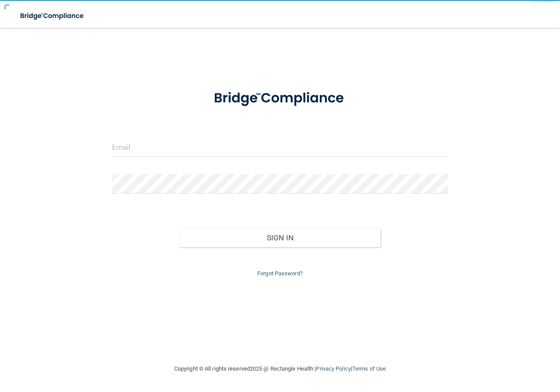 The width and height of the screenshot is (560, 392). What do you see at coordinates (333, 369) in the screenshot?
I see `a: Privacy Policy` at bounding box center [333, 369].